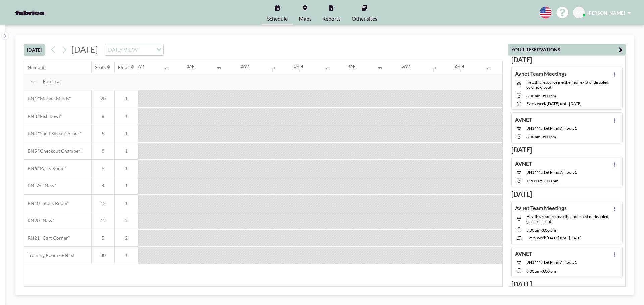 This screenshot has height=305, width=644. What do you see at coordinates (534, 181) in the screenshot?
I see `span: 11:00 AM` at bounding box center [534, 181].